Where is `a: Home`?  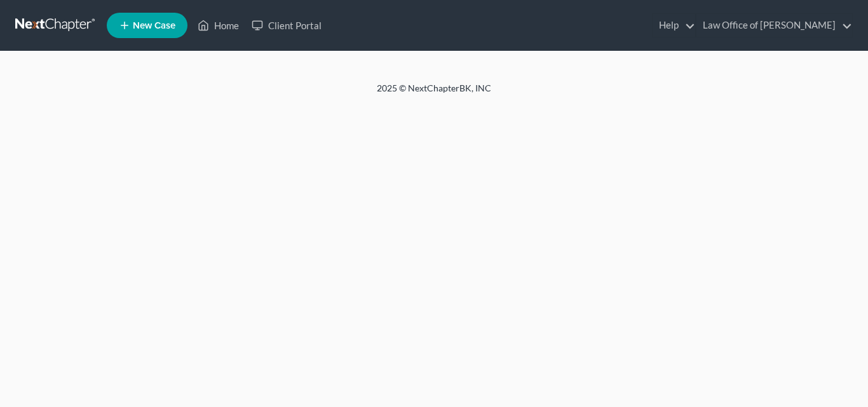
a: Home is located at coordinates (218, 25).